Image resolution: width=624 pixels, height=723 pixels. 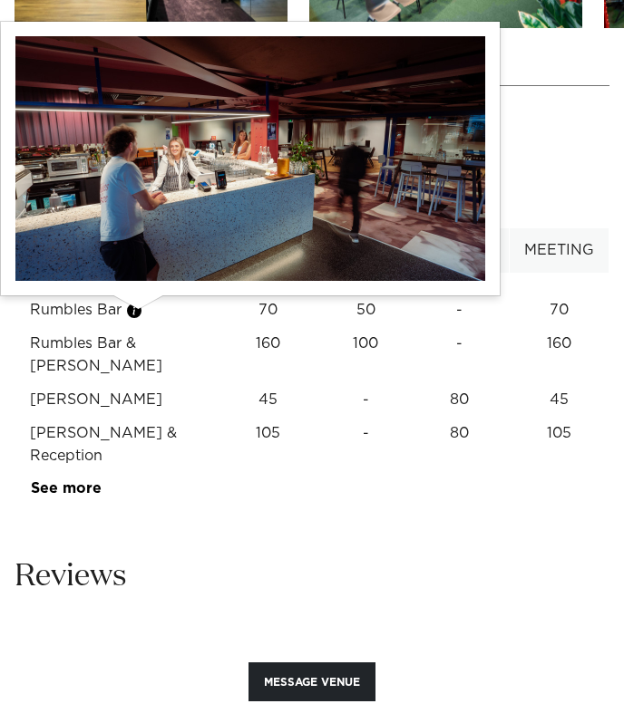 I want to click on img: vXB3Ni07rADcSQ6EXZnPOGJ5ZwH44sw1hQYOwZBf.jpg, so click(x=250, y=159).